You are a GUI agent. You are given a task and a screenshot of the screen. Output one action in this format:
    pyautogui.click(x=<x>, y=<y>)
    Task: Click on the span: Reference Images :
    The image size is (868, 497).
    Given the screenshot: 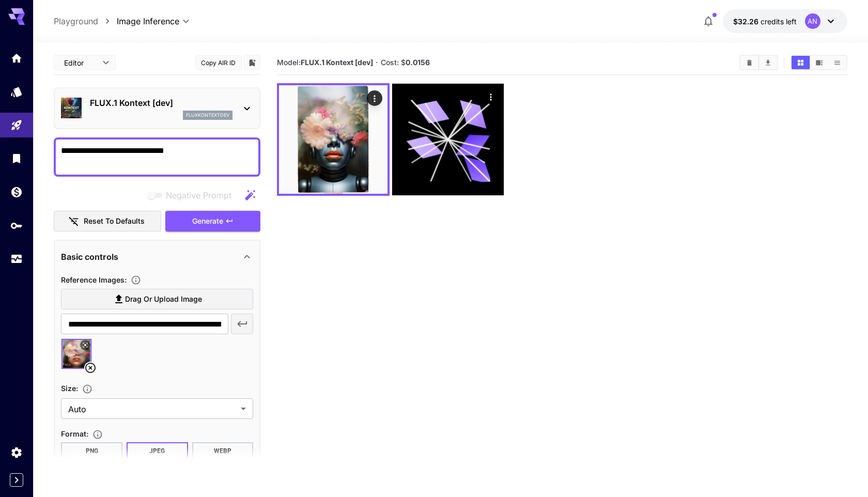 What is the action you would take?
    pyautogui.click(x=93, y=279)
    